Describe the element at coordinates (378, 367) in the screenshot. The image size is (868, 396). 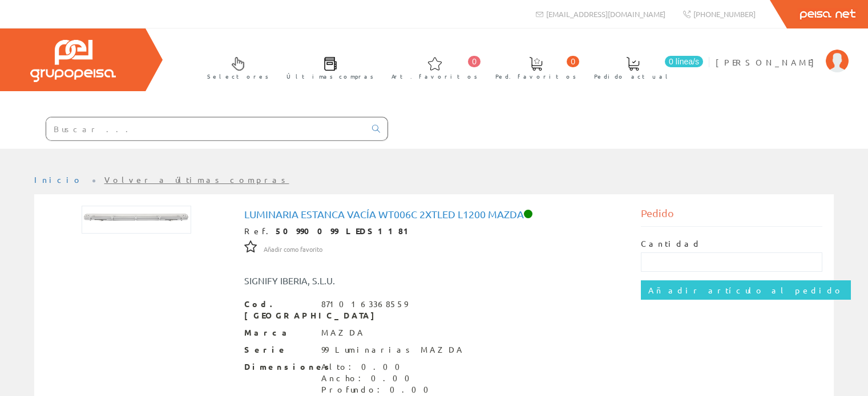
I see `div: Alto: 0.00` at that location.